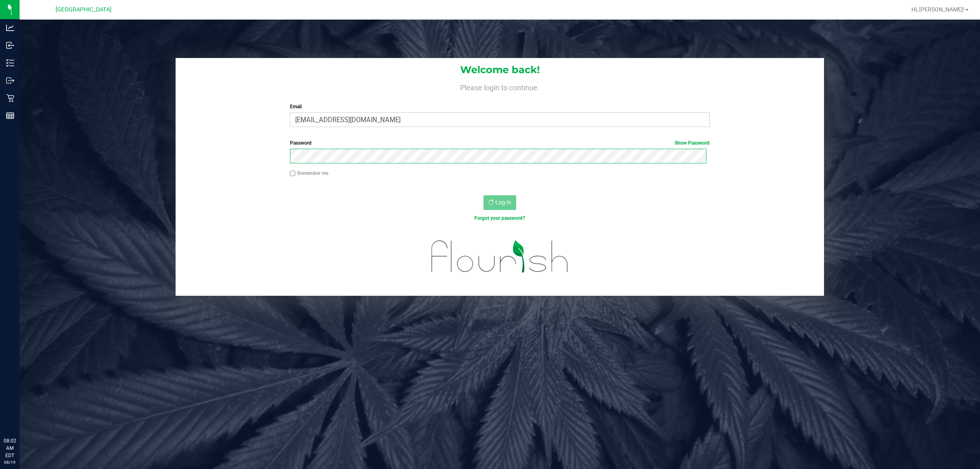  What do you see at coordinates (301, 143) in the screenshot?
I see `span: Password` at bounding box center [301, 143].